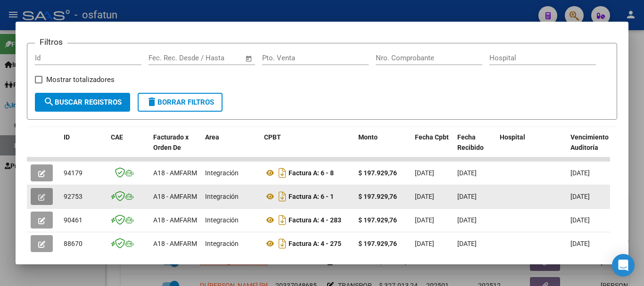 Image resolution: width=644 pixels, height=286 pixels. Describe the element at coordinates (588, 148) in the screenshot. I see `datatable-header-cell: Vencimiento Auditoría` at that location.